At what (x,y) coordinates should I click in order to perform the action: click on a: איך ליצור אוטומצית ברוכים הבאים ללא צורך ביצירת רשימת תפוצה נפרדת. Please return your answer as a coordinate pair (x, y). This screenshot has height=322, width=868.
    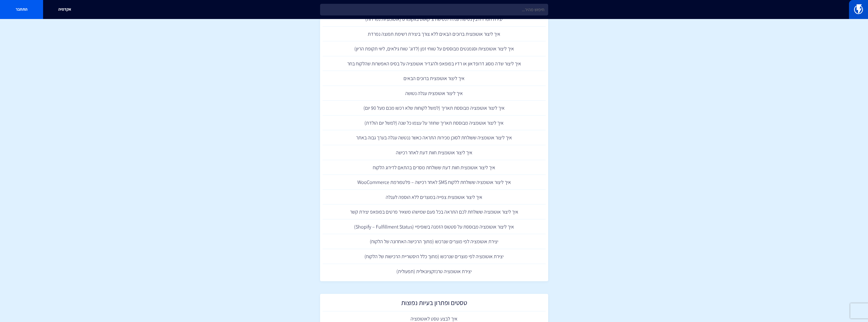
    Looking at the image, I should click on (434, 34).